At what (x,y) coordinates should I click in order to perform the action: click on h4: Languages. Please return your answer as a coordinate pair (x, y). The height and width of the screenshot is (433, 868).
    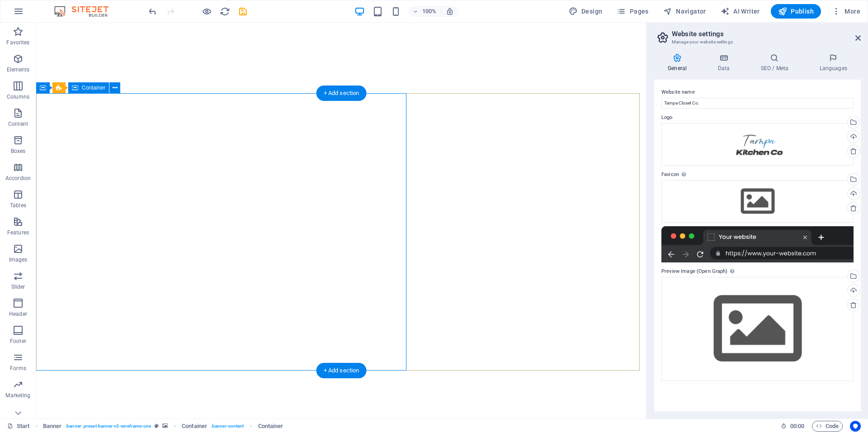
    Looking at the image, I should click on (833, 63).